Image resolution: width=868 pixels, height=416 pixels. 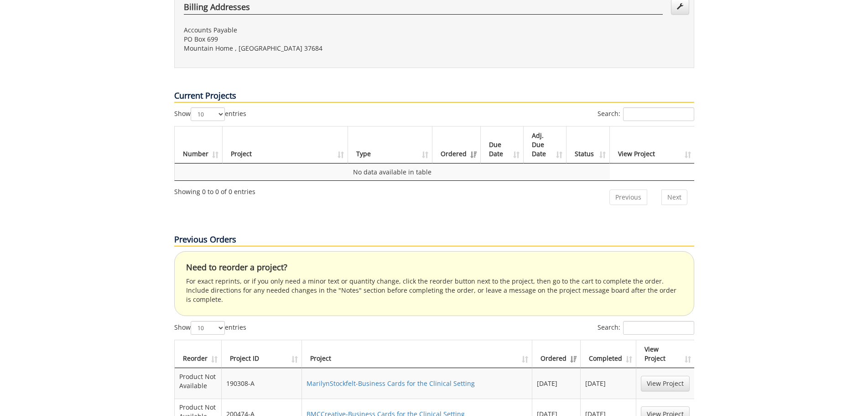 What do you see at coordinates (628, 197) in the screenshot?
I see `a: Previous` at bounding box center [628, 197].